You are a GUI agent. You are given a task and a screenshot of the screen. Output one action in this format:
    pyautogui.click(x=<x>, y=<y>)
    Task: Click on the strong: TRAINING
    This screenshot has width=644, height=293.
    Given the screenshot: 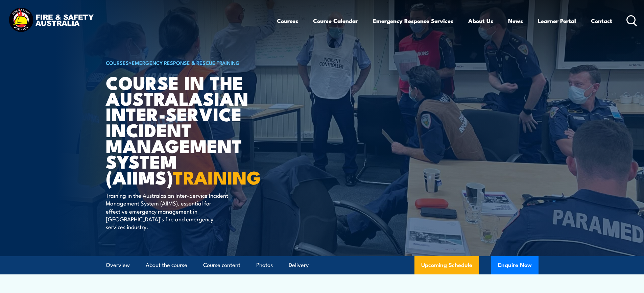 What is the action you would take?
    pyautogui.click(x=217, y=176)
    